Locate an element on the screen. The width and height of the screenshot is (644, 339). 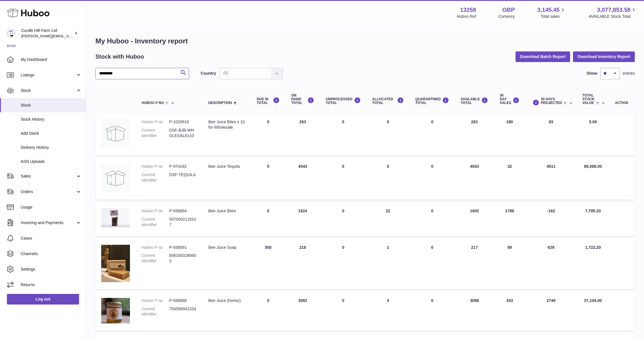
span: entries is located at coordinates (629, 73).